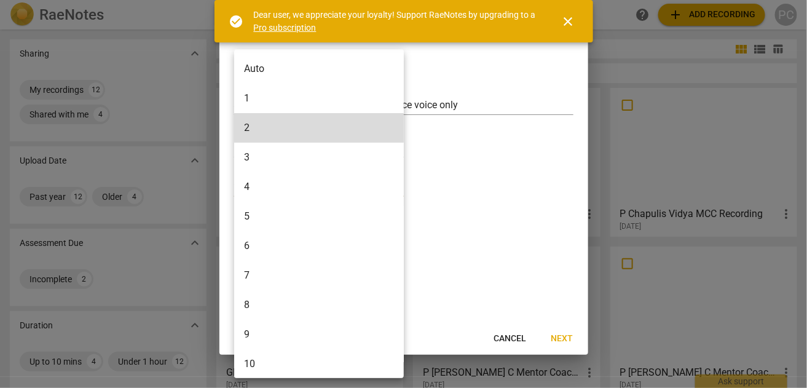  I want to click on span: check_circle, so click(237, 22).